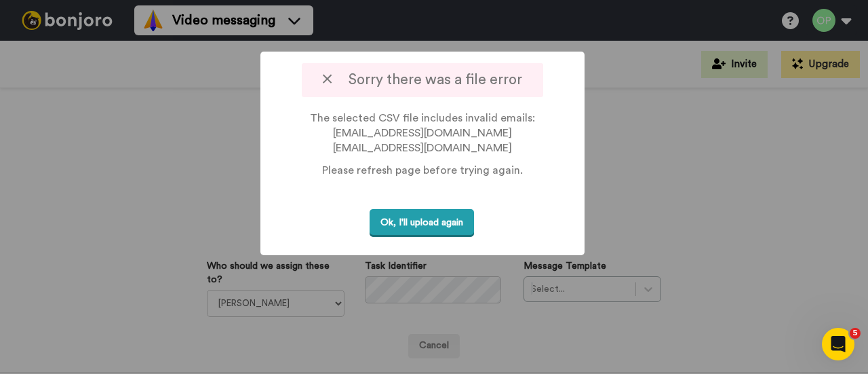 This screenshot has height=374, width=868. What do you see at coordinates (422, 171) in the screenshot?
I see `p: Please refresh page before trying again.` at bounding box center [422, 171].